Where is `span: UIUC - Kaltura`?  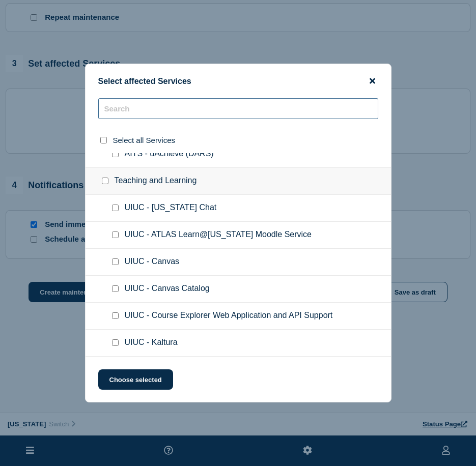 span: UIUC - Kaltura is located at coordinates (152, 343).